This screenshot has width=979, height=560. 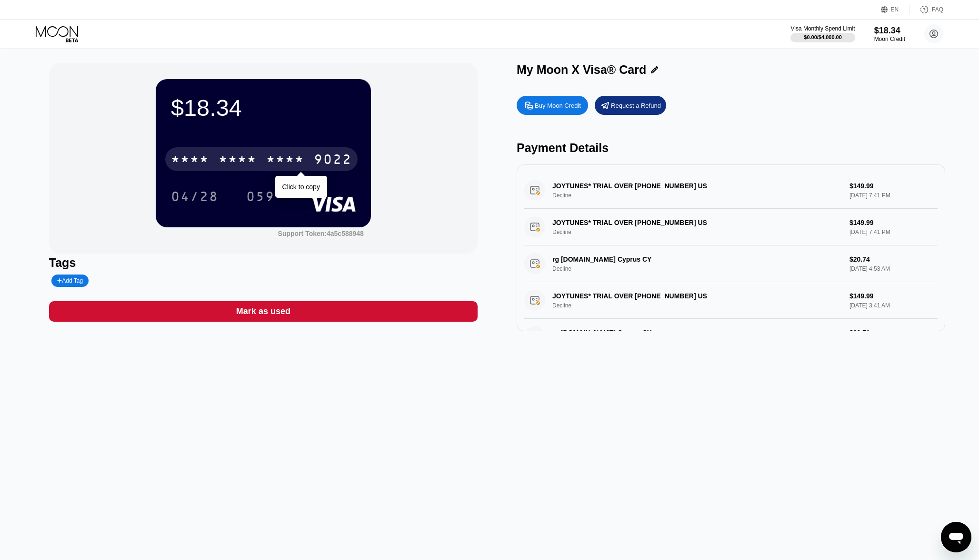 What do you see at coordinates (264, 311) in the screenshot?
I see `div: Mark as used` at bounding box center [264, 311].